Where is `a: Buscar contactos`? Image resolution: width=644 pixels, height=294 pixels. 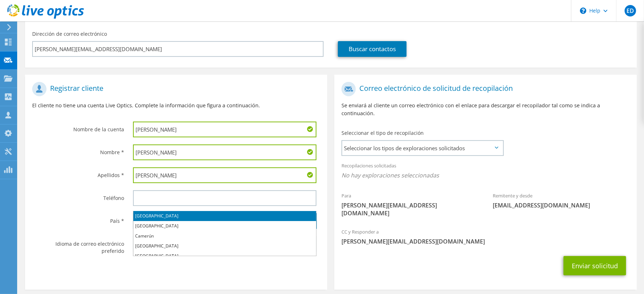 a: Buscar contactos is located at coordinates (372, 49).